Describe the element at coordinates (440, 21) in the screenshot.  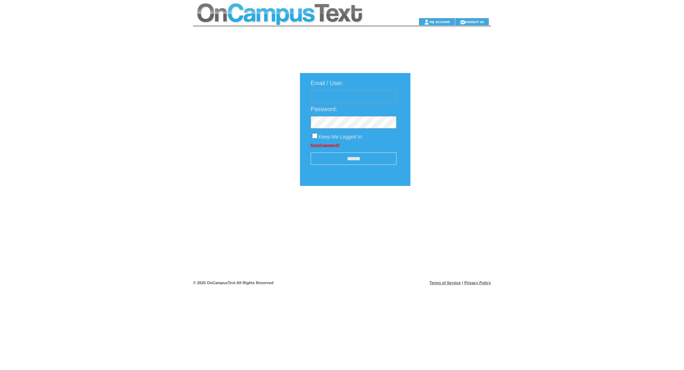
I see `a: my account` at that location.